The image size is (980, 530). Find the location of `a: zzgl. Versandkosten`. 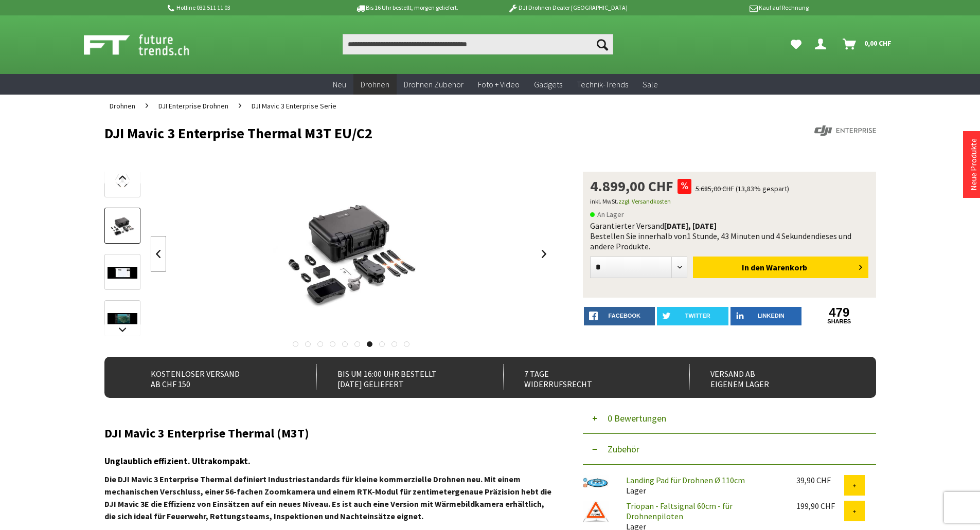

a: zzgl. Versandkosten is located at coordinates (644, 201).